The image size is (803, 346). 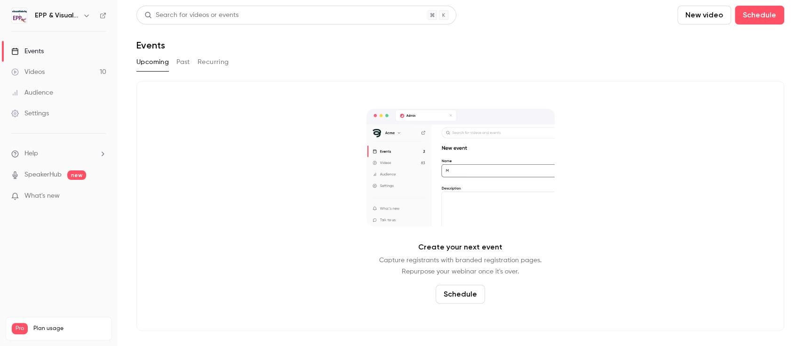 I want to click on button: Recurring, so click(x=213, y=62).